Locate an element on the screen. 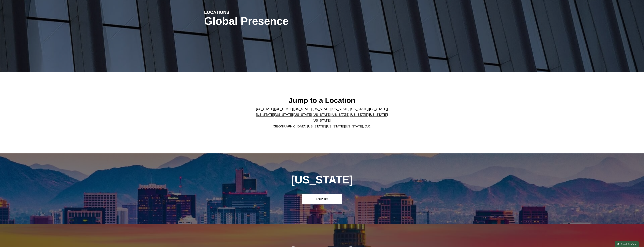 The width and height of the screenshot is (644, 247). h2: Jump to a Location is located at coordinates (322, 100).